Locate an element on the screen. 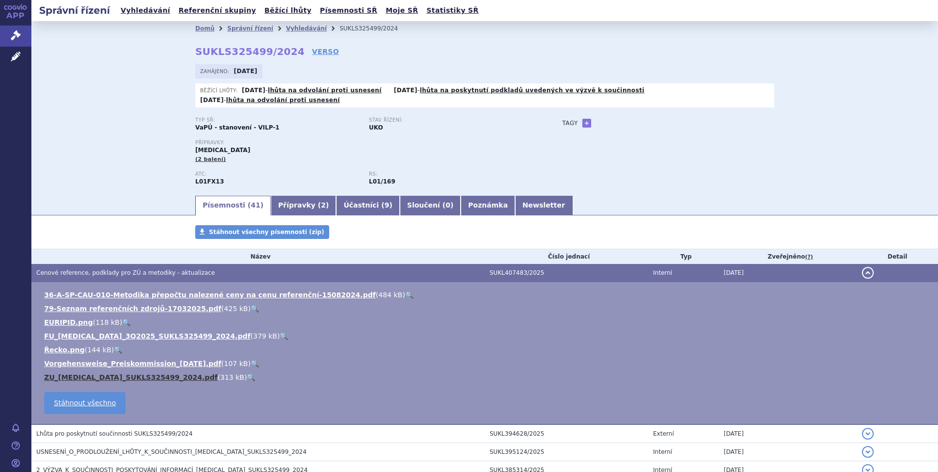 The image size is (938, 472). span: 0 is located at coordinates (448, 205).